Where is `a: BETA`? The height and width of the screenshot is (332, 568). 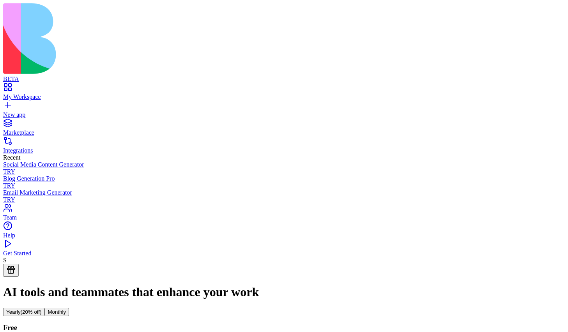 a: BETA is located at coordinates (284, 76).